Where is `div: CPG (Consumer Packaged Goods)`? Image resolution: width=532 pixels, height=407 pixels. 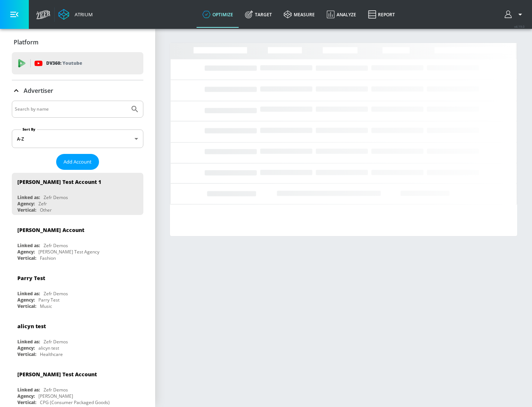 div: CPG (Consumer Packaged Goods) is located at coordinates (75, 402).